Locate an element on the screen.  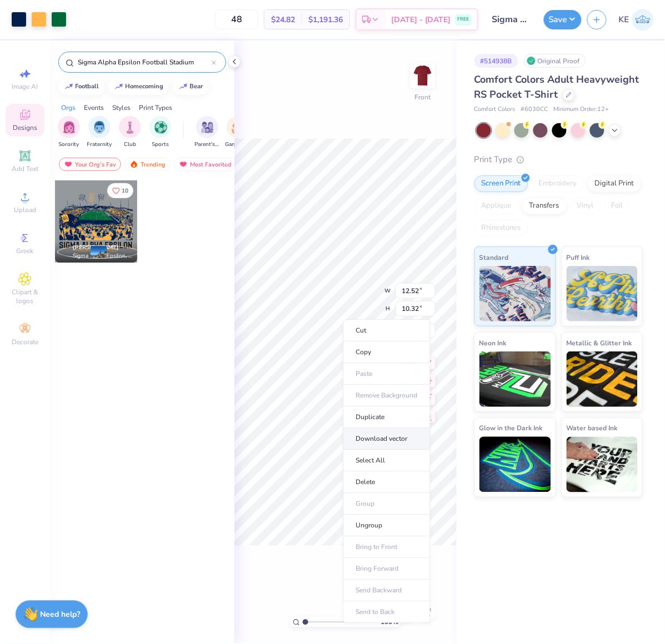
a: KE is located at coordinates (636, 19).